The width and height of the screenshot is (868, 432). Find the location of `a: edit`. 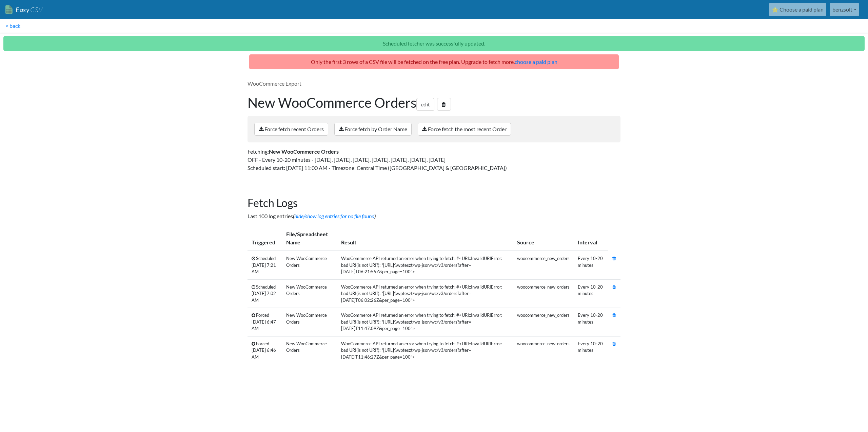

a: edit is located at coordinates (426, 104).